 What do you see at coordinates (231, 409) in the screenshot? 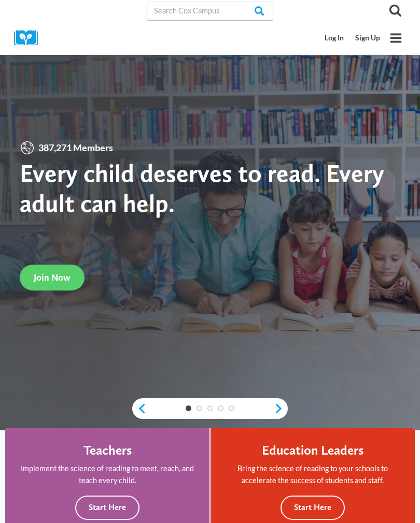
I see `a: 5` at bounding box center [231, 409].